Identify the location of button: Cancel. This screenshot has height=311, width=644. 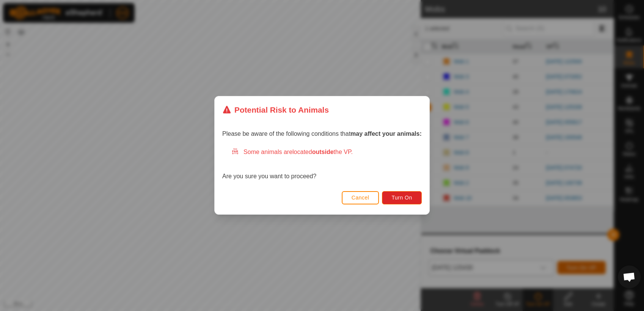
(360, 198).